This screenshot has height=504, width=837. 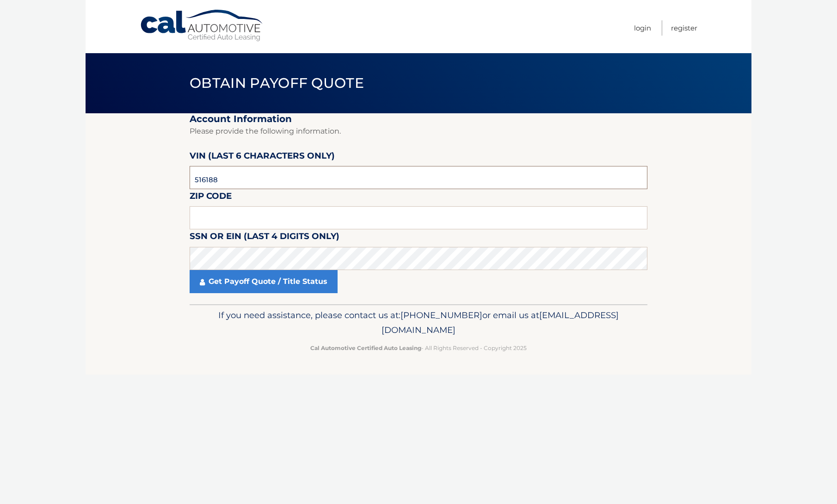 I want to click on p: Please provide the following information., so click(x=418, y=131).